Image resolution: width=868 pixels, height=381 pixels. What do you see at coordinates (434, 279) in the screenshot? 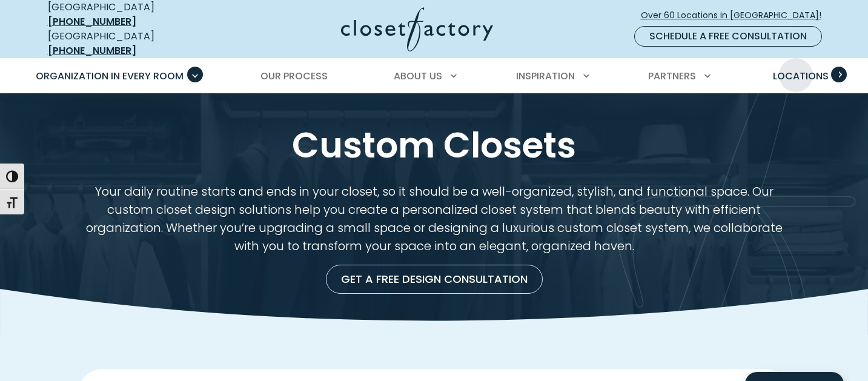
I see `a: Get a Free Design Consultation` at bounding box center [434, 279].